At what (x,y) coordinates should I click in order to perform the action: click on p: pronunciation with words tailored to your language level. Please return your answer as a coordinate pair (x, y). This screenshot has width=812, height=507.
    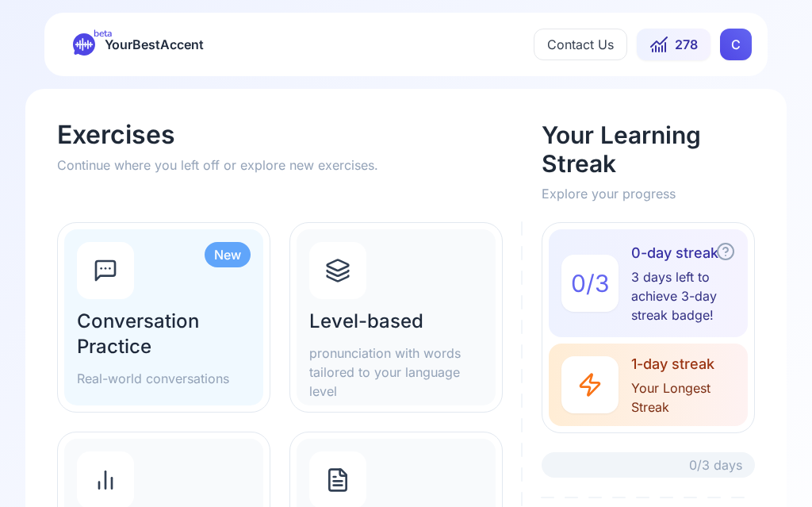
    Looking at the image, I should click on (395, 372).